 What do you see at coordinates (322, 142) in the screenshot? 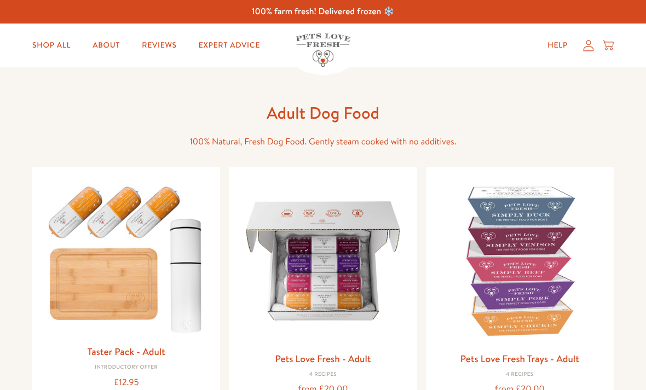
I see `span: 100% Natural, Fresh Dog Food. Gently steam cooked with no additives.` at bounding box center [322, 142].